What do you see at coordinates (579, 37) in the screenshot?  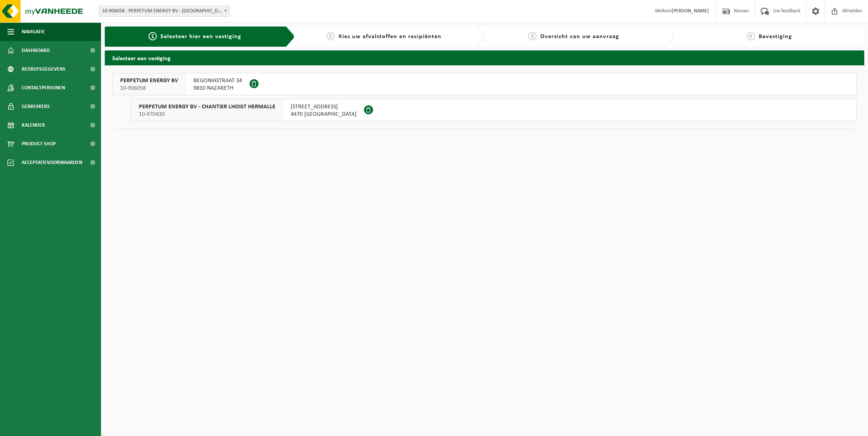 I see `span: Overzicht van uw aanvraag` at bounding box center [579, 37].